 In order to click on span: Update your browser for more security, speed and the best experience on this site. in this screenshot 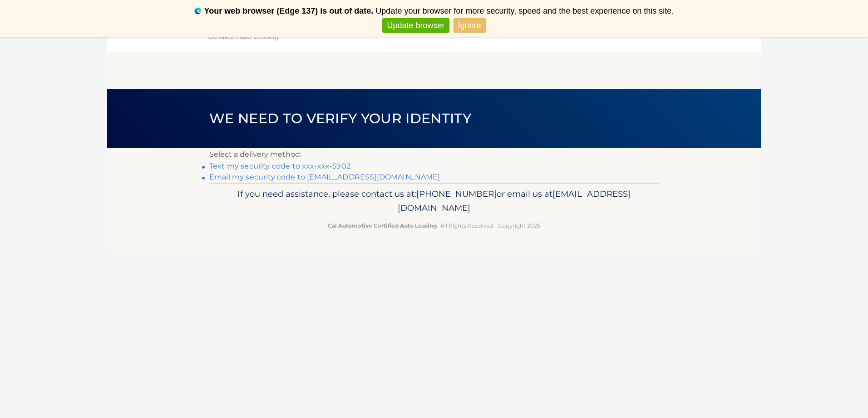, I will do `click(524, 11)`.